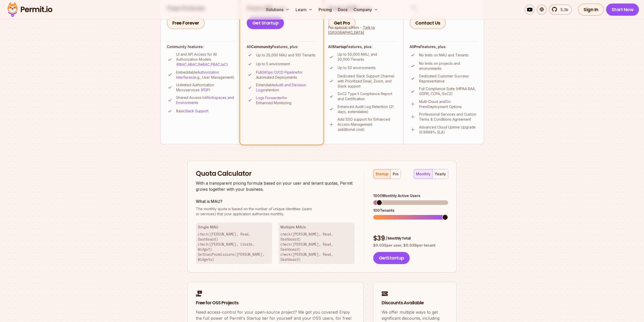 This screenshot has width=644, height=322. I want to click on p: Up to 25,000 MAU and 100 Tenants, so click(286, 55).